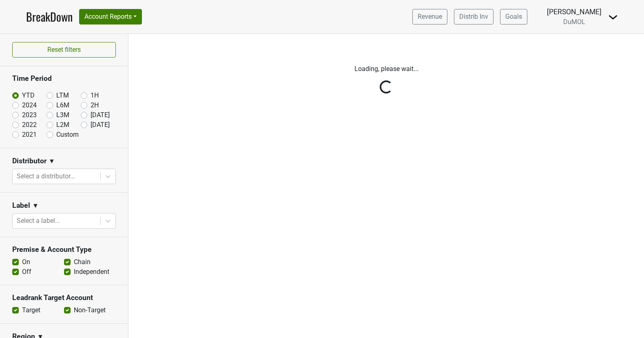  I want to click on a: BreakDown, so click(49, 16).